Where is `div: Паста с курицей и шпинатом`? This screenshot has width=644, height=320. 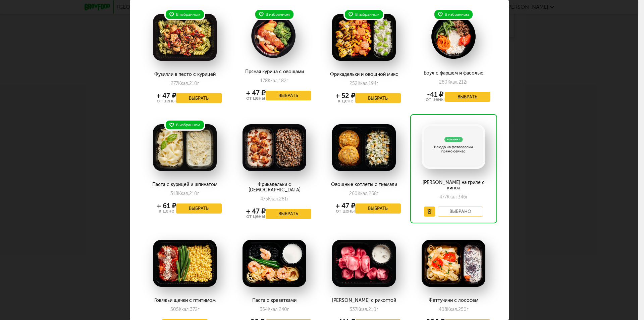 div: Паста с курицей и шпинатом is located at coordinates (184, 184).